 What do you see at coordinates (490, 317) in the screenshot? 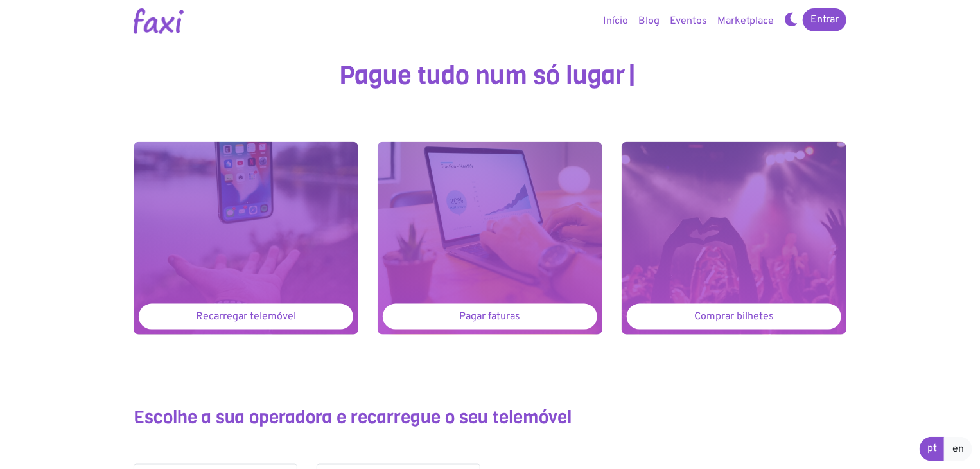
I see `div: Pagar faturas` at bounding box center [490, 317].